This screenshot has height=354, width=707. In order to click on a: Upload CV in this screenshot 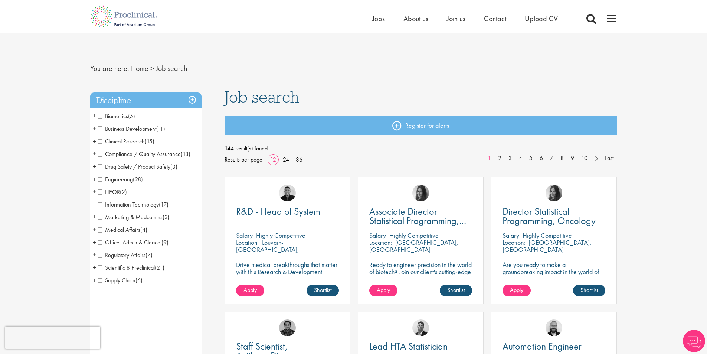, I will do `click(541, 19)`.